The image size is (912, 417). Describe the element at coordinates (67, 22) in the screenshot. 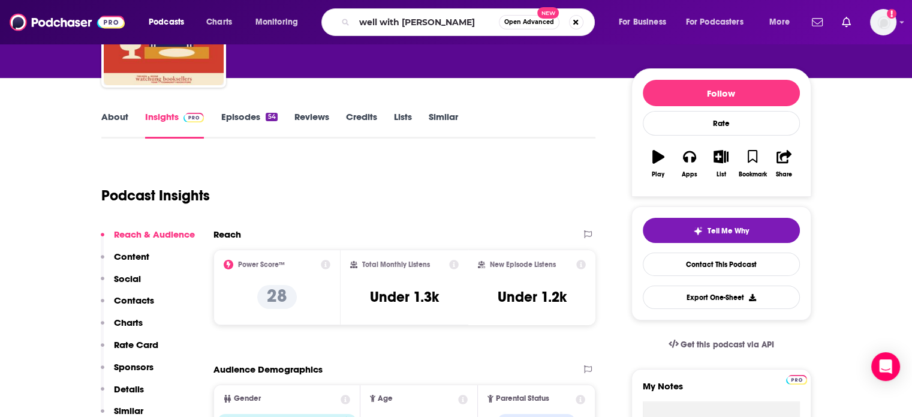

I see `img: Podchaser - Follow, Share and Rate Podcasts` at that location.